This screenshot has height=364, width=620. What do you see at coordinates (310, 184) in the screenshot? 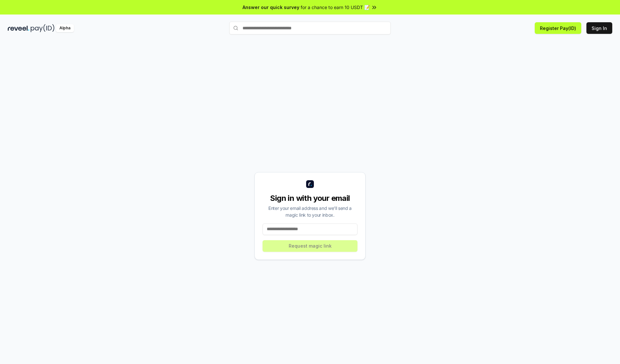
I see `img: logo_small` at bounding box center [310, 184].